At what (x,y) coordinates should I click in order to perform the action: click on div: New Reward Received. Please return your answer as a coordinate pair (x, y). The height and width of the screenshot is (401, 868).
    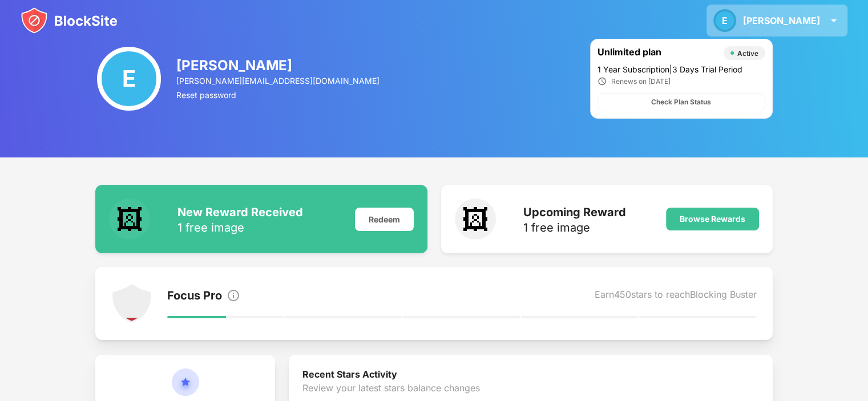
    Looking at the image, I should click on (240, 213).